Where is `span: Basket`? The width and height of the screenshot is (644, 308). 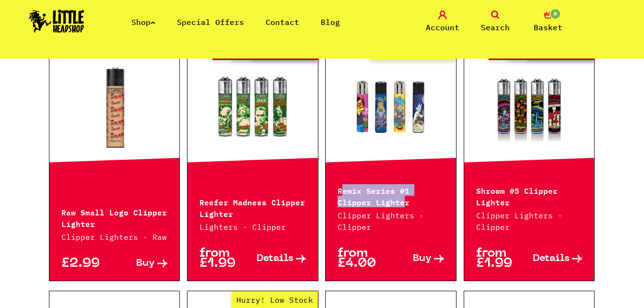
span: Basket is located at coordinates (548, 28).